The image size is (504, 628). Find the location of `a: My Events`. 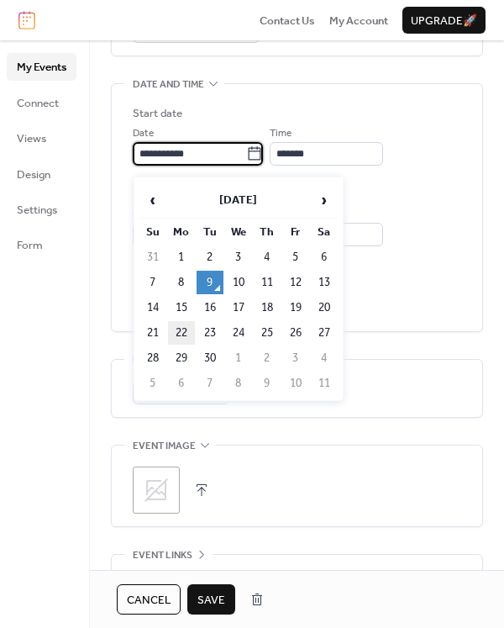

a: My Events is located at coordinates (41, 66).